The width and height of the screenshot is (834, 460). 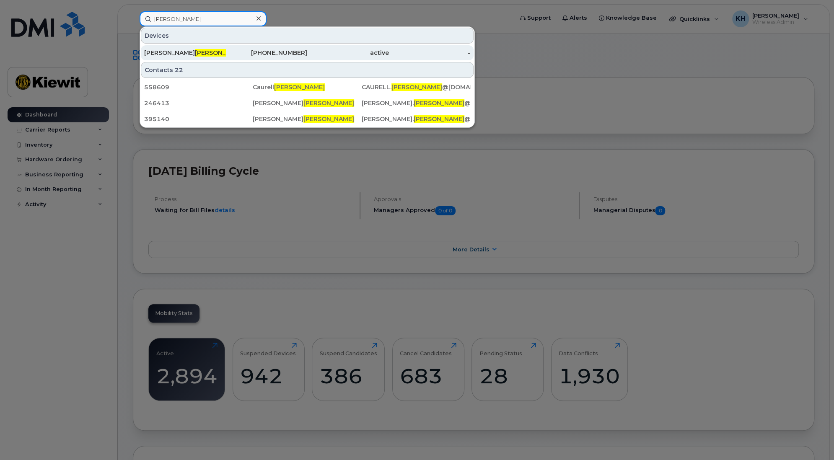 I want to click on div: Devices, so click(x=307, y=36).